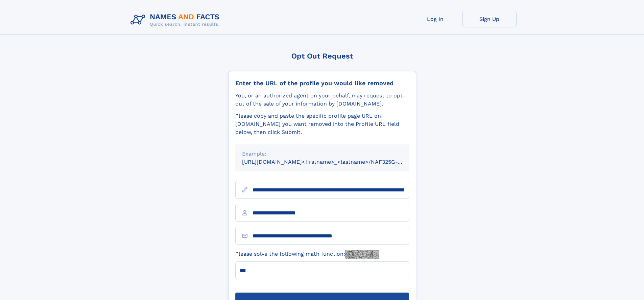 This screenshot has height=300, width=644. I want to click on div: Example:, so click(322, 154).